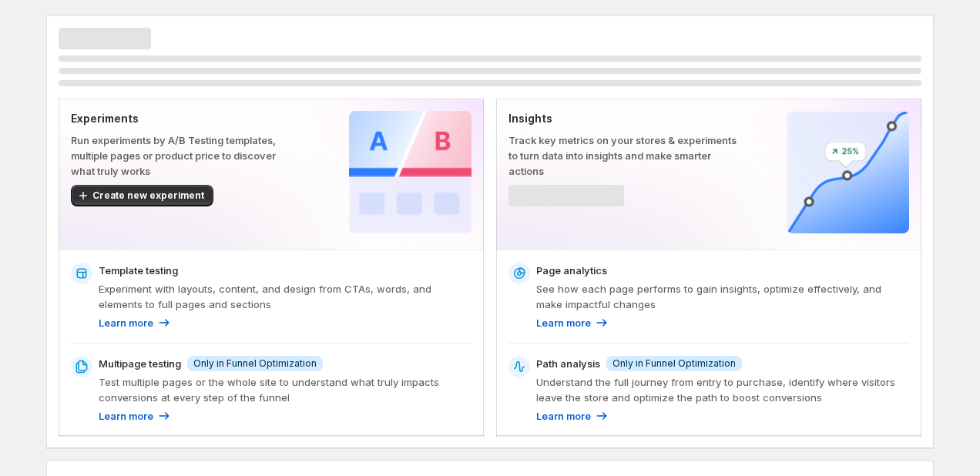 The height and width of the screenshot is (476, 980). I want to click on p: Run experiments by A/B Testing templates, multiple pages or product price to discover what truly ..., so click(185, 155).